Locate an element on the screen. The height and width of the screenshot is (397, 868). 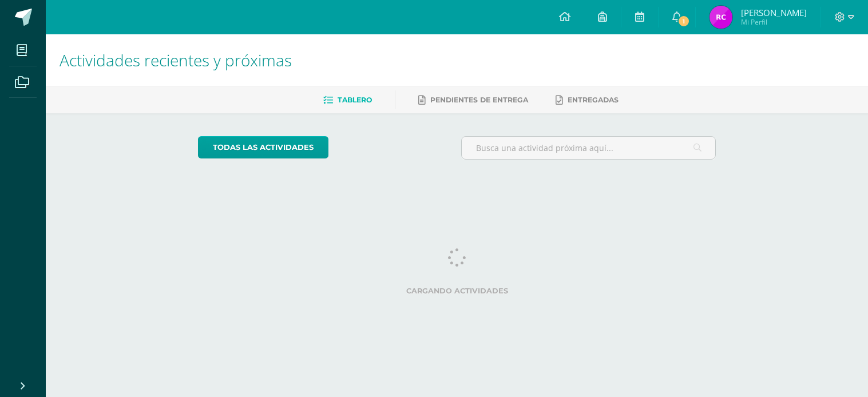
span: Tablero is located at coordinates (354, 99).